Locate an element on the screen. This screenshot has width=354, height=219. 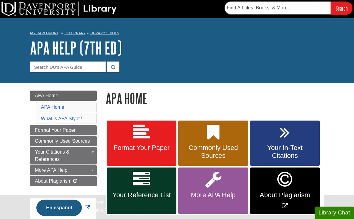
a: DU Library is located at coordinates (75, 33).